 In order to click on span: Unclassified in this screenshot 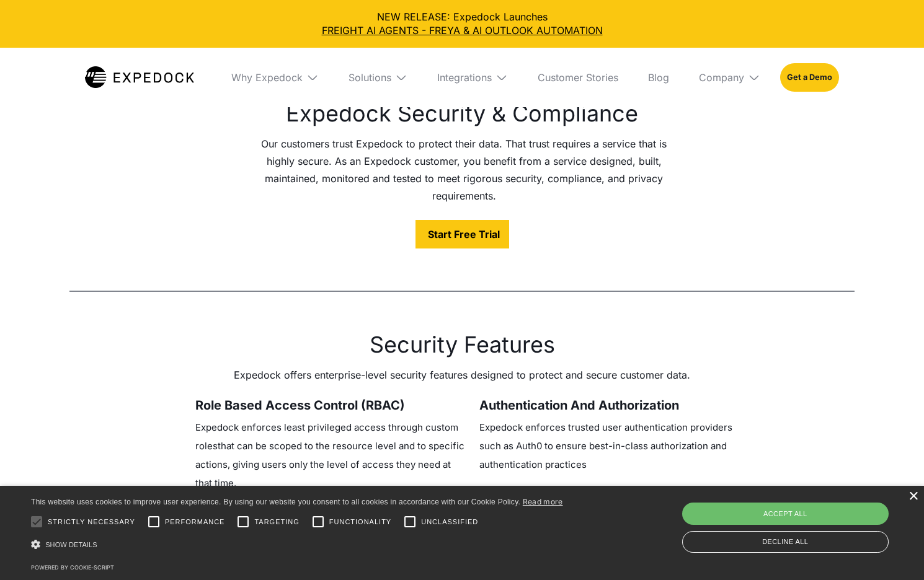, I will do `click(449, 522)`.